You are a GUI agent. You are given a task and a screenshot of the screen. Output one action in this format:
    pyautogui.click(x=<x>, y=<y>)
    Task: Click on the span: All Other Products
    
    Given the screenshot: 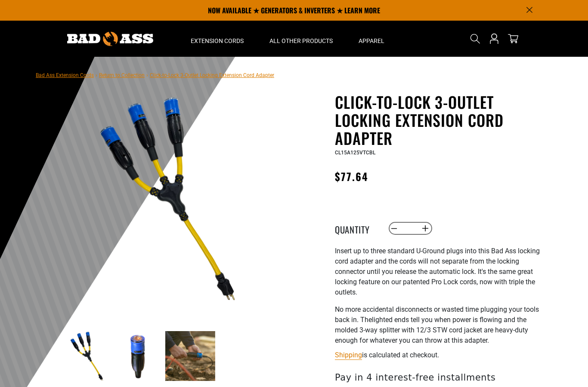 What is the action you would take?
    pyautogui.click(x=301, y=41)
    